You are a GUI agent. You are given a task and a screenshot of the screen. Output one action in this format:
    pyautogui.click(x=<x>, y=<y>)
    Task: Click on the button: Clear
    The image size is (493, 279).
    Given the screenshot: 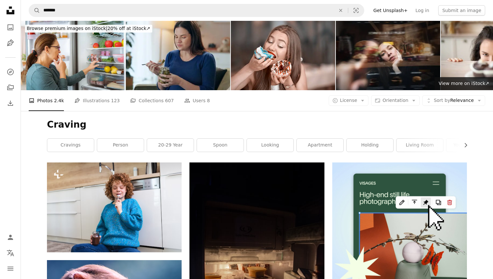 What is the action you would take?
    pyautogui.click(x=341, y=10)
    